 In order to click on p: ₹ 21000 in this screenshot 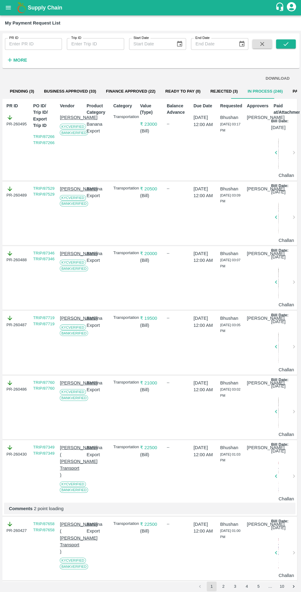, I will do `click(150, 382)`.